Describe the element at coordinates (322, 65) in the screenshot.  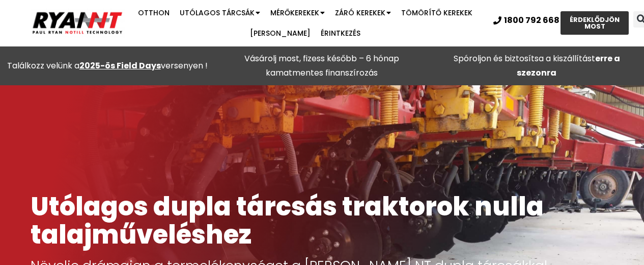
I see `font: Vásárolj most, fizess később – 6 hónap kamatmentes finanszírozás` at that location.